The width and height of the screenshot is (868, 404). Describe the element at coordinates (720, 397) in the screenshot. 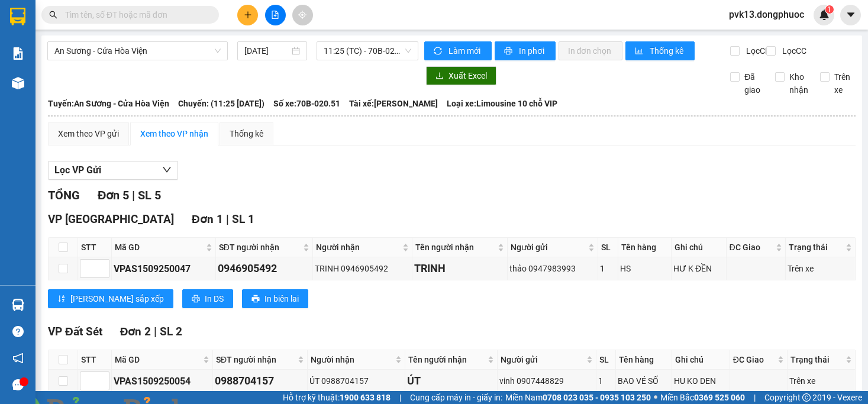

I see `strong: 0369 525 060` at that location.